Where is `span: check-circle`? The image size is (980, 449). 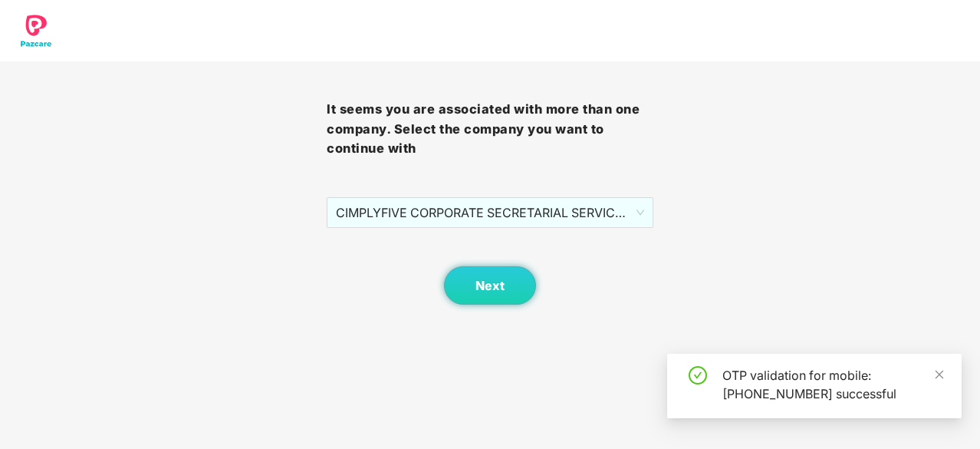 span: check-circle is located at coordinates (698, 375).